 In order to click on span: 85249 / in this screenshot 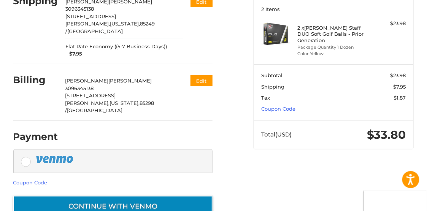, I will do `click(110, 27)`.